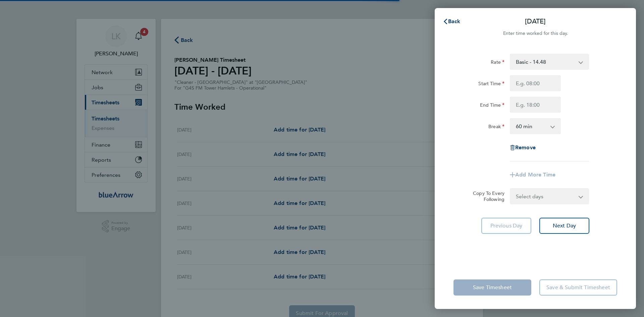  Describe the element at coordinates (526, 147) in the screenshot. I see `span: Remove` at that location.